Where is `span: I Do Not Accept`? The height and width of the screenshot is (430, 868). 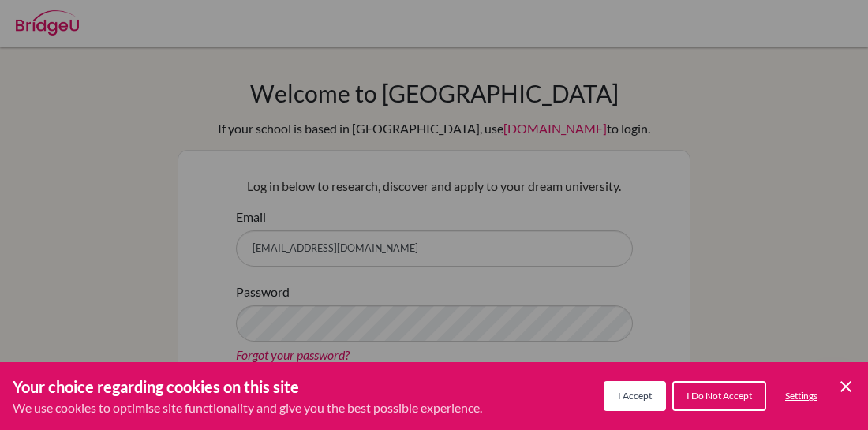
span: I Do Not Accept is located at coordinates (719, 395).